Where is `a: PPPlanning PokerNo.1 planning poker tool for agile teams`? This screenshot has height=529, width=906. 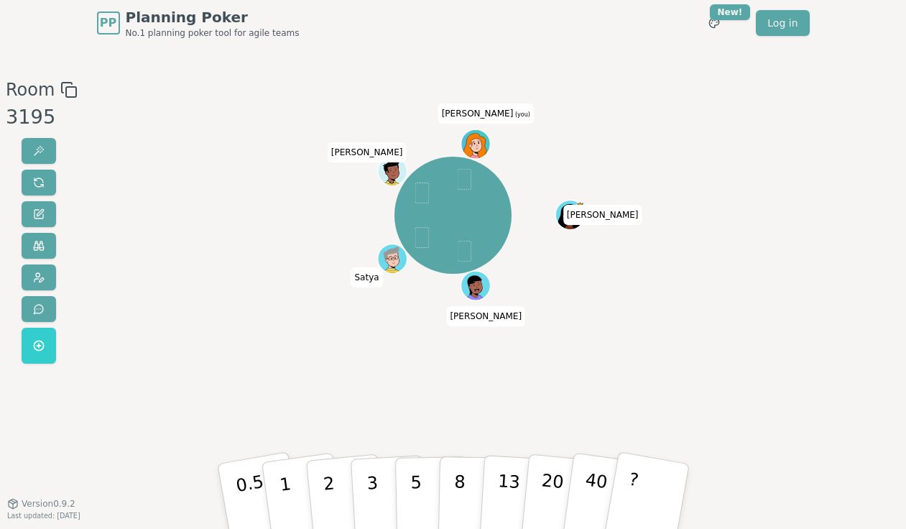 a: PPPlanning PokerNo.1 planning poker tool for agile teams is located at coordinates (198, 23).